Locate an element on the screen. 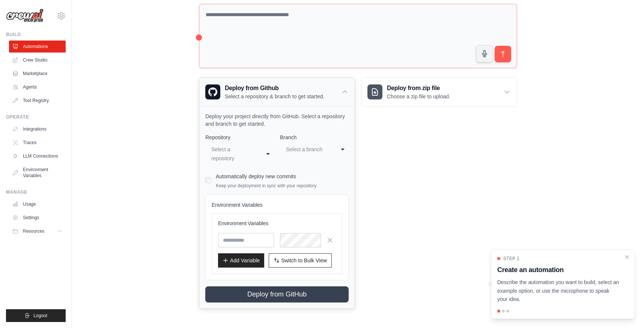 The height and width of the screenshot is (328, 644). div: Chat Widget is located at coordinates (625, 310).